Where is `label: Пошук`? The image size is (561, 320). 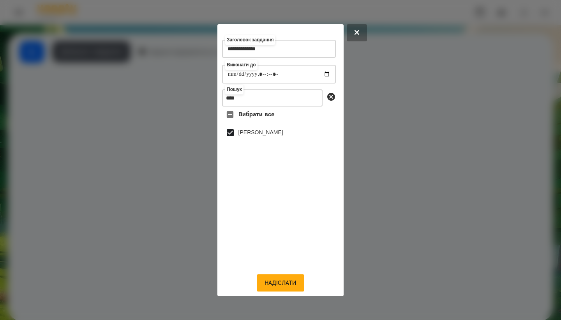
label: Пошук is located at coordinates (234, 89).